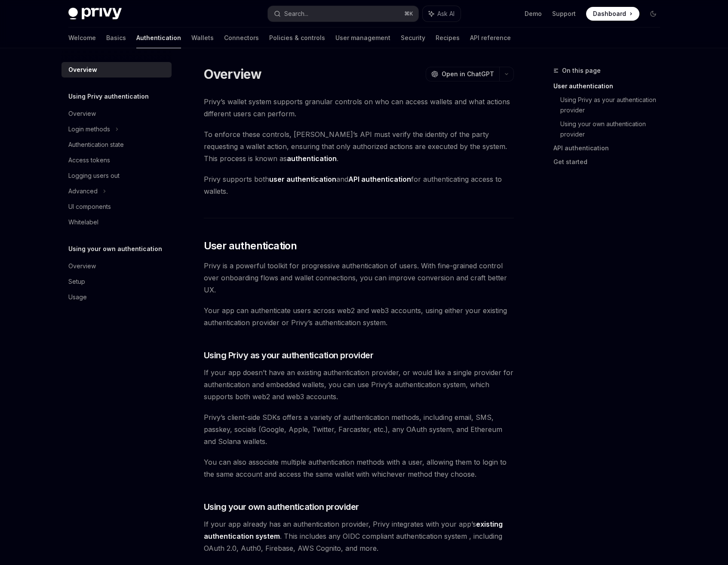 The width and height of the screenshot is (728, 565). Describe the element at coordinates (89, 160) in the screenshot. I see `div: Access tokens` at that location.